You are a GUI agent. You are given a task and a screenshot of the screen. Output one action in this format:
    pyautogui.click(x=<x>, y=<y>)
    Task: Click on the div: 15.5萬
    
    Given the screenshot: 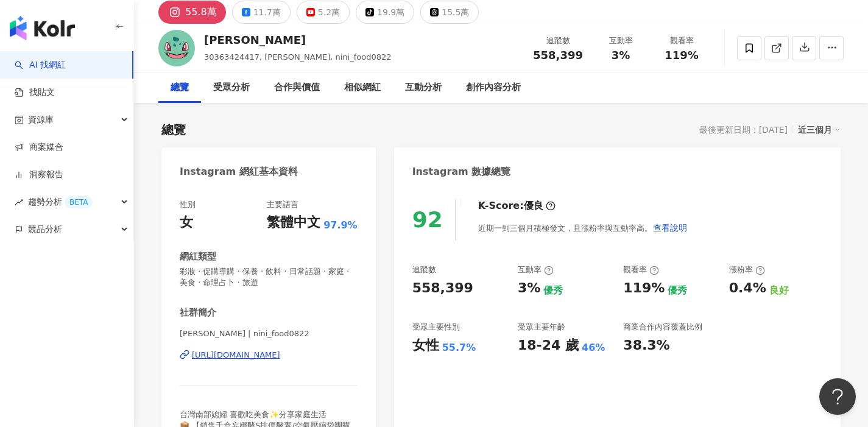 What is the action you would take?
    pyautogui.click(x=455, y=12)
    